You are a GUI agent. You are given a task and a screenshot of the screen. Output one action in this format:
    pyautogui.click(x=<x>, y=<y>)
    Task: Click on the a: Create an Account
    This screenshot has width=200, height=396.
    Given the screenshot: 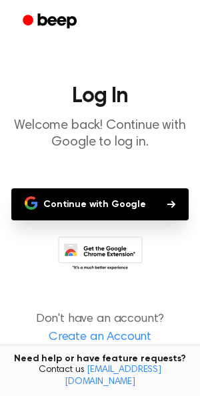 What is the action you would take?
    pyautogui.click(x=100, y=337)
    